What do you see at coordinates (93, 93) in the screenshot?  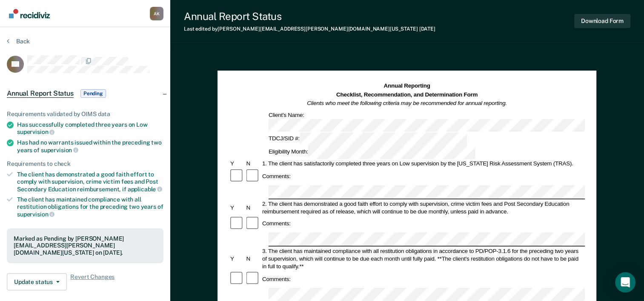 I see `span: Pending` at bounding box center [93, 93].